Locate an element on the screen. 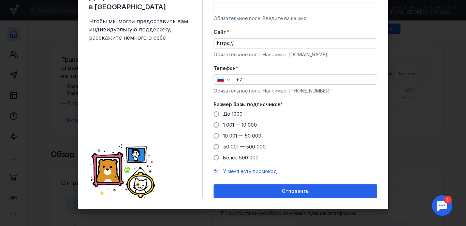  span: 50 001 — 500 000 is located at coordinates (244, 146).